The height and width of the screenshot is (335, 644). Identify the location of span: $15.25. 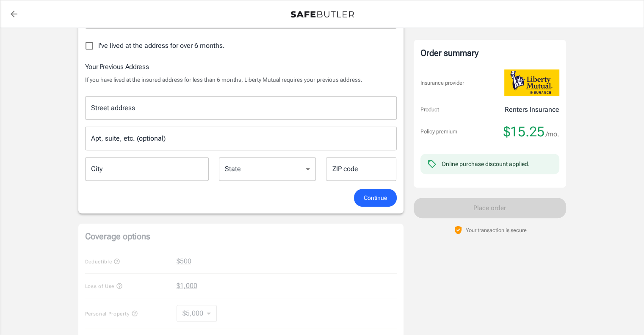
(523, 132).